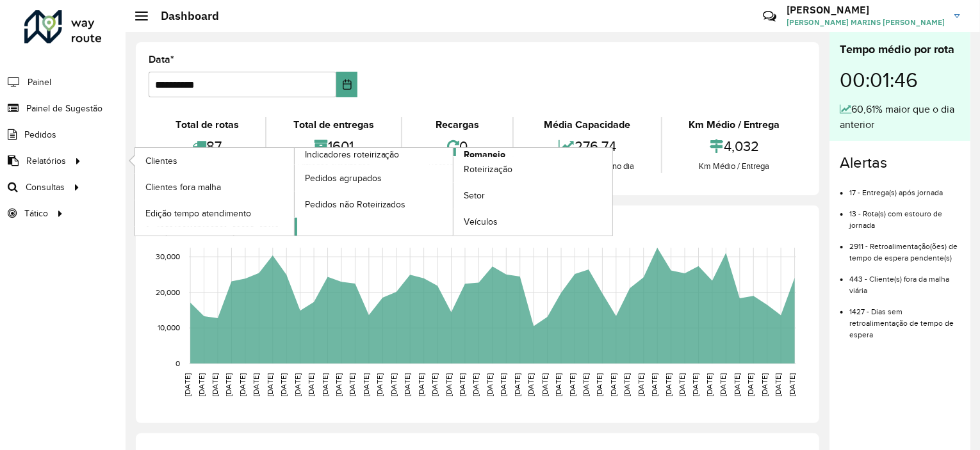 Image resolution: width=980 pixels, height=450 pixels. I want to click on a: Contato Rápido, so click(769, 16).